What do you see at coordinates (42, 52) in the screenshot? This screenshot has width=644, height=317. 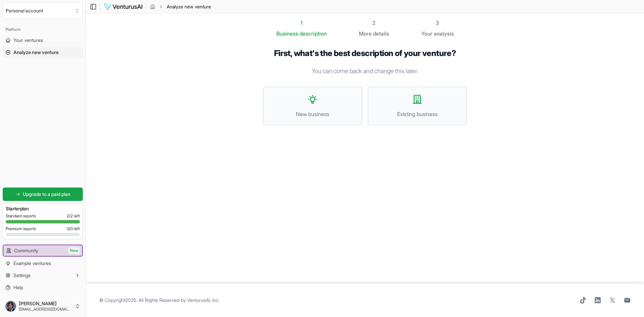 I see `a: Analyze new venture` at bounding box center [42, 52].